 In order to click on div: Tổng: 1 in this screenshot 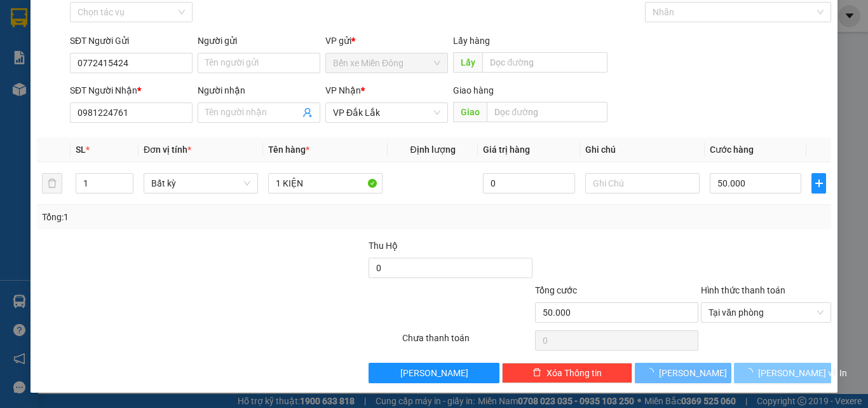, I will do `click(189, 217)`.